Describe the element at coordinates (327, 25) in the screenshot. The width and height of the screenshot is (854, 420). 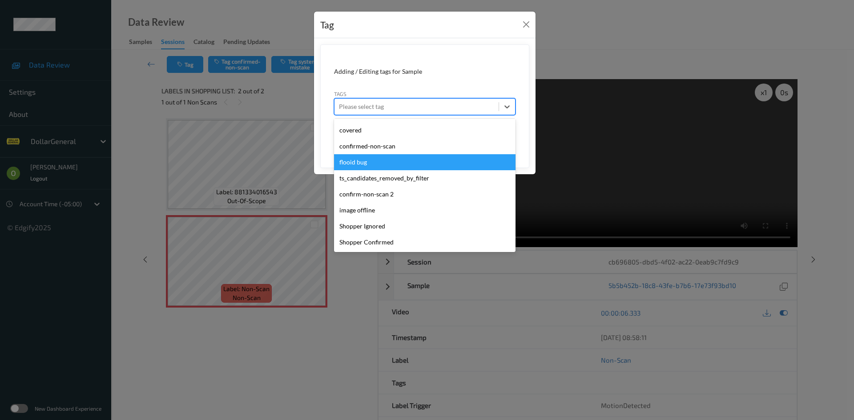
I see `div: Tag` at that location.